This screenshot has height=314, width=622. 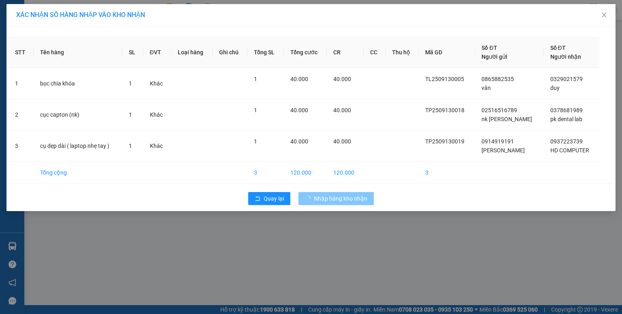 What do you see at coordinates (78, 52) in the screenshot?
I see `th: Tên hàng` at bounding box center [78, 52].